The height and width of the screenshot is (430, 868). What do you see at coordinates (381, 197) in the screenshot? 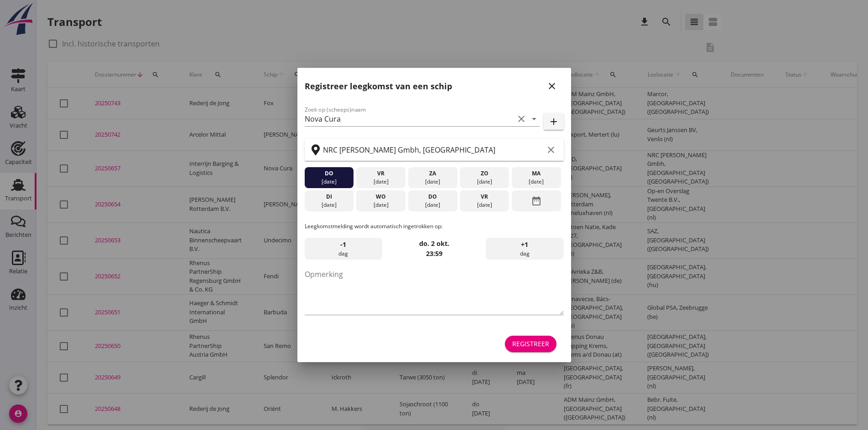
I see `div: wo` at bounding box center [381, 197].